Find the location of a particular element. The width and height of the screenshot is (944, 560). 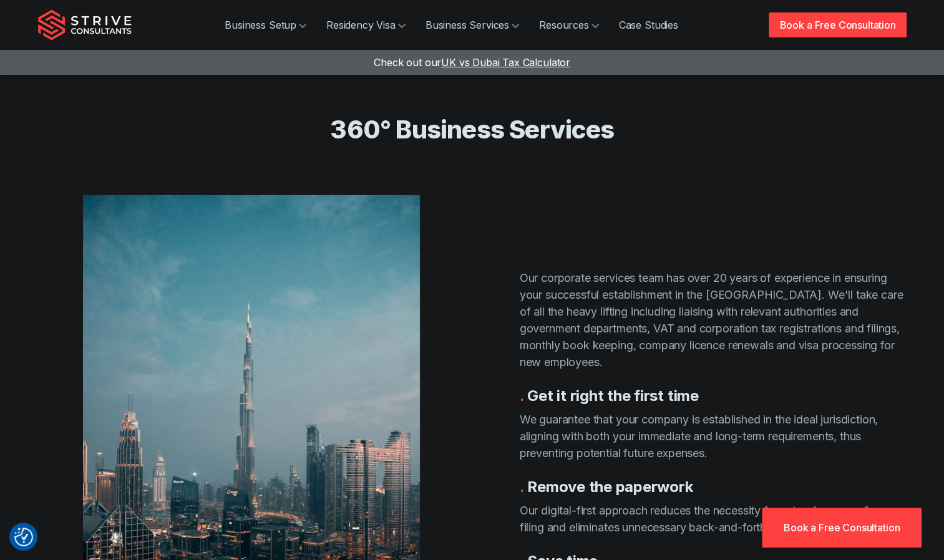

a: Residency Visa is located at coordinates (365, 25).